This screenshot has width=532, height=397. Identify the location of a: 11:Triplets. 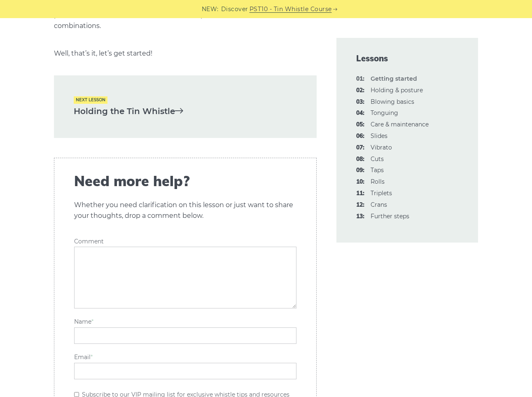
(381, 193).